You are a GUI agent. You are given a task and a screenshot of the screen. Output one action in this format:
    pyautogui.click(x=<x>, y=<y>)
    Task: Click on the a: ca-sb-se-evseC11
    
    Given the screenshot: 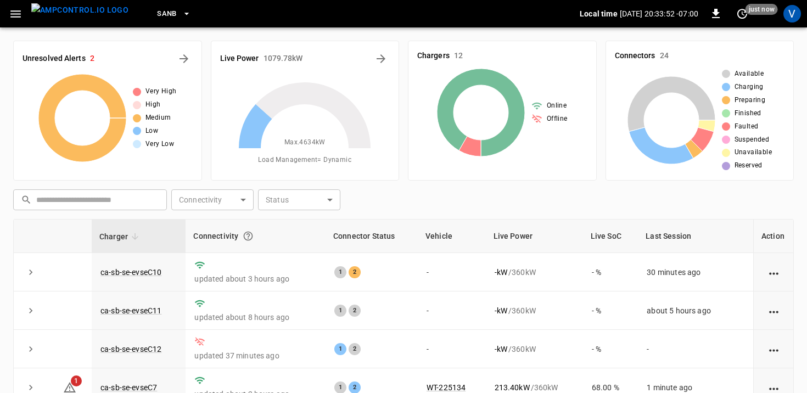 What is the action you would take?
    pyautogui.click(x=131, y=311)
    